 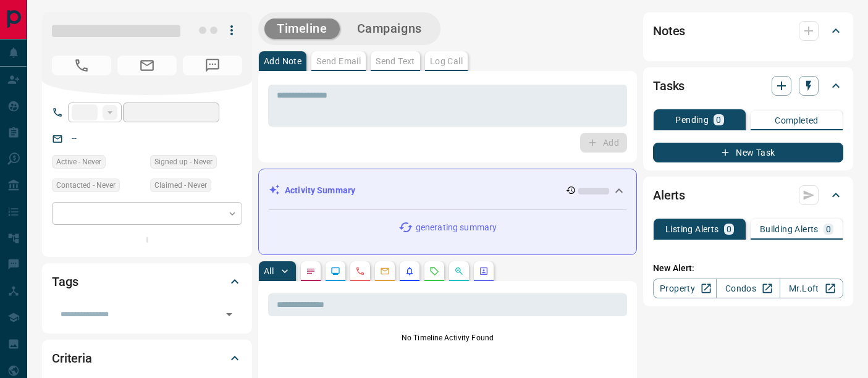 I want to click on svg: Calls, so click(x=360, y=271).